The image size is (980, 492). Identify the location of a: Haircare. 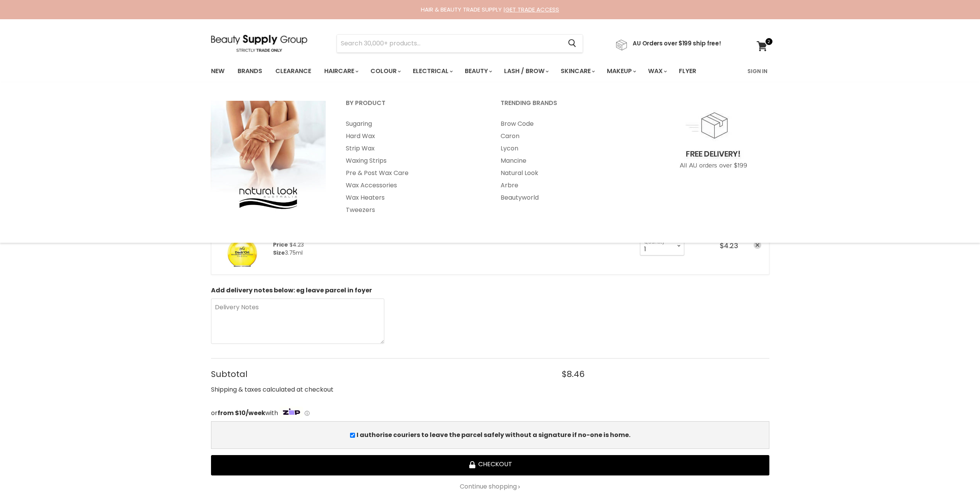
(340, 71).